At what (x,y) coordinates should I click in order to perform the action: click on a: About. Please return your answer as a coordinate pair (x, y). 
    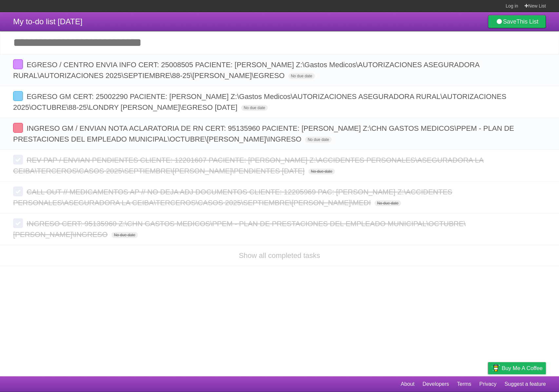
    Looking at the image, I should click on (408, 384).